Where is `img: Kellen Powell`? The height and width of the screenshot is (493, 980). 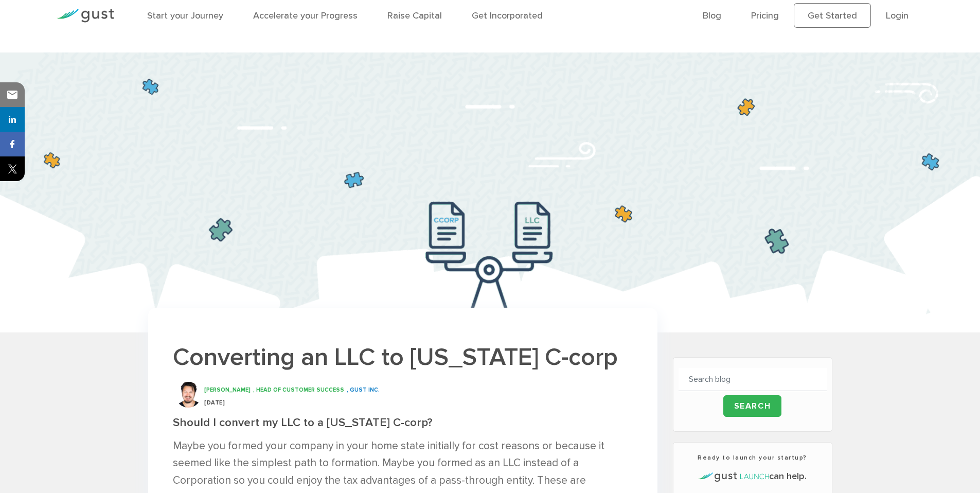
img: Kellen Powell is located at coordinates (189, 395).